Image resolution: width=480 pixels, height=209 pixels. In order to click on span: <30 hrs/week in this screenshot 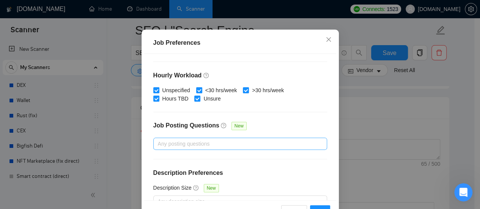, I will do `click(221, 90)`.